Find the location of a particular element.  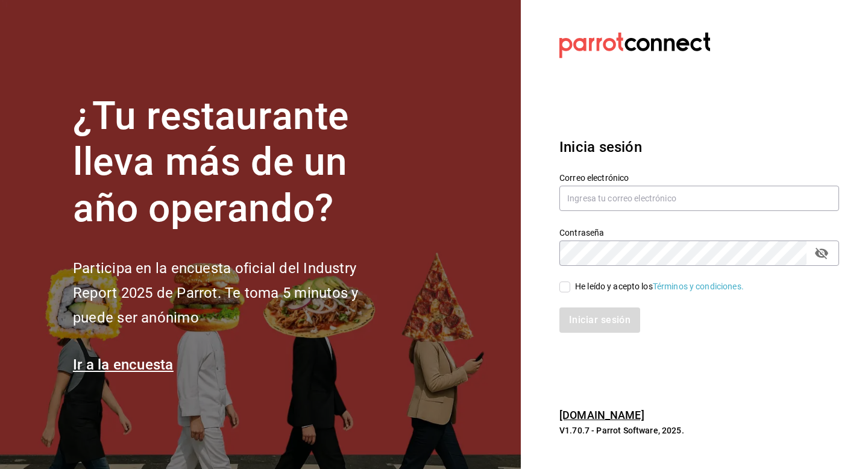

input: Ingresa tu correo electrónico is located at coordinates (700, 198).